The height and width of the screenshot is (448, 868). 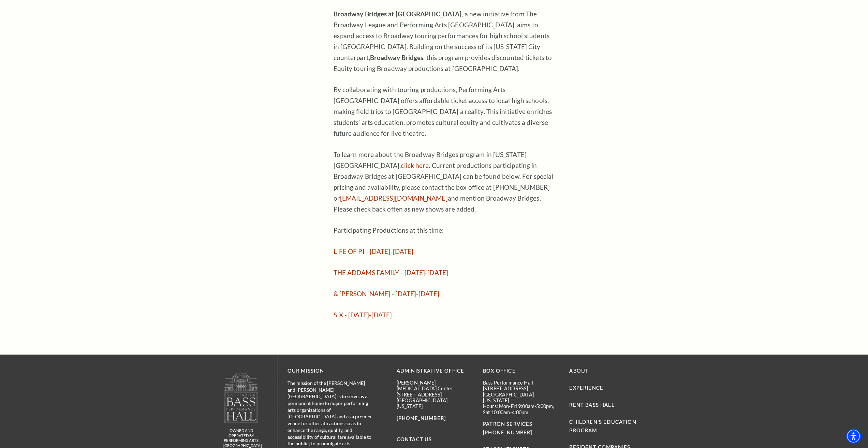 What do you see at coordinates (241, 397) in the screenshot?
I see `img: owned and operated by Performing Arts Fort Worth, A NOT-FOR-PROFIT 501(C)3 ORGANIZATION` at bounding box center [241, 397].